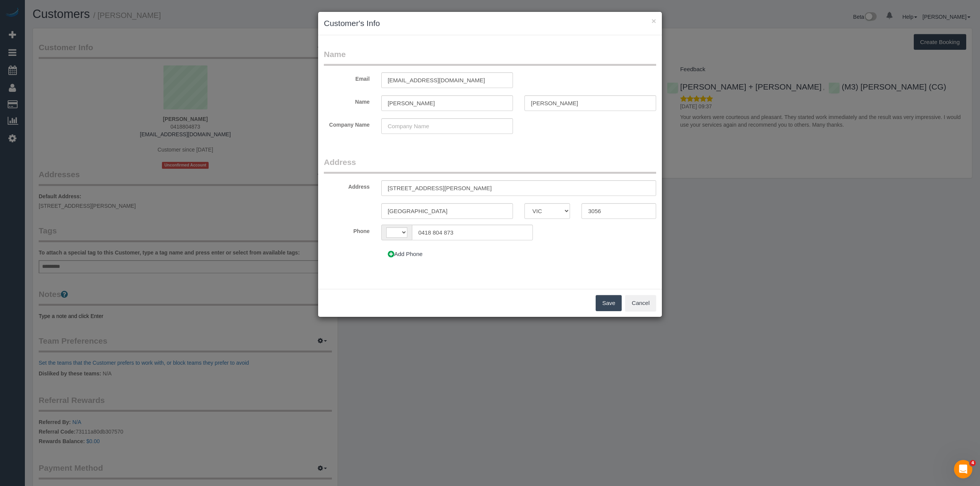 The height and width of the screenshot is (486, 980). What do you see at coordinates (347, 123) in the screenshot?
I see `label: Company Name` at bounding box center [347, 123].